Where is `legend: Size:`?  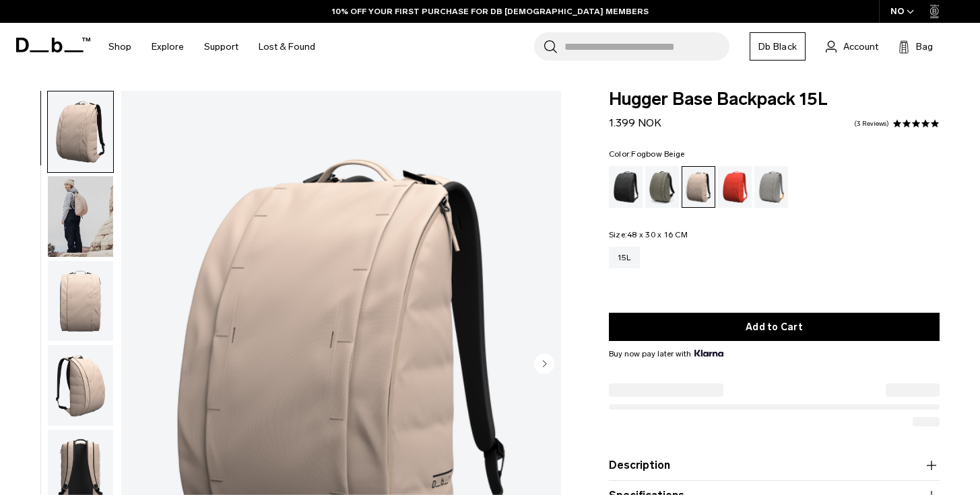
legend: Size: is located at coordinates (648, 235).